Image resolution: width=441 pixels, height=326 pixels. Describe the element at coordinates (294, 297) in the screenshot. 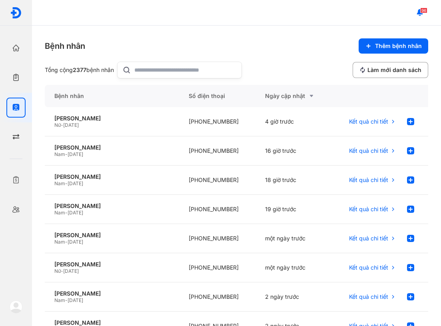

I see `div: 2 ngày trước` at that location.